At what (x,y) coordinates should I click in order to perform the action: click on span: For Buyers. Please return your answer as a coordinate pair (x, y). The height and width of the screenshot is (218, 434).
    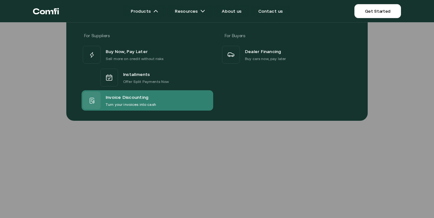
    Looking at the image, I should click on (235, 36).